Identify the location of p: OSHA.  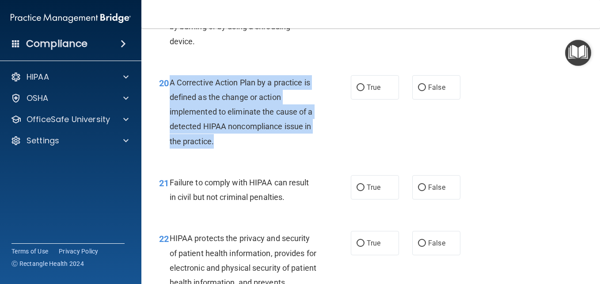
(38, 98).